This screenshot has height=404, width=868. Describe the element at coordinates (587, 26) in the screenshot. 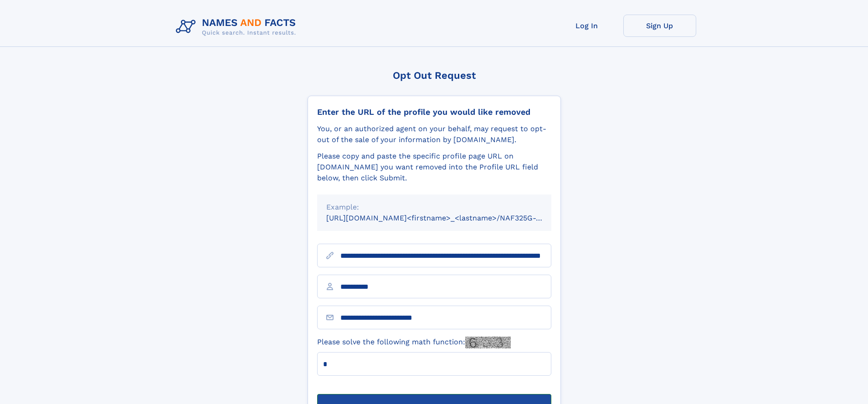

I see `a: Log In` at that location.